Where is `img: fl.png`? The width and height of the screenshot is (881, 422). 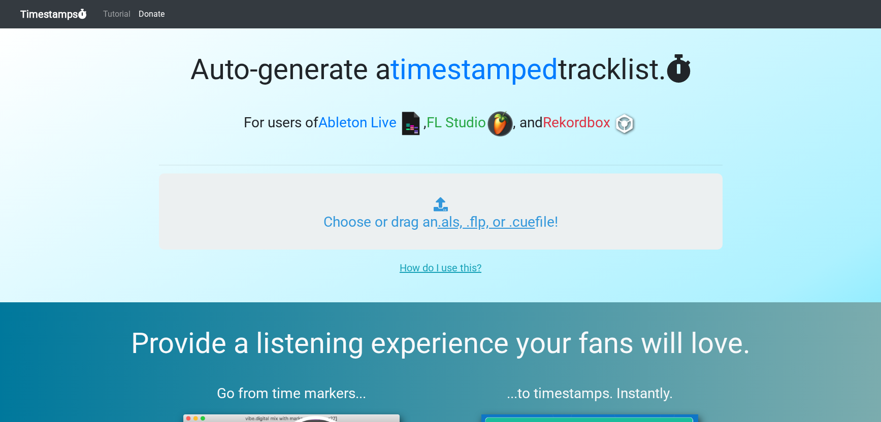
img: fl.png is located at coordinates (500, 124).